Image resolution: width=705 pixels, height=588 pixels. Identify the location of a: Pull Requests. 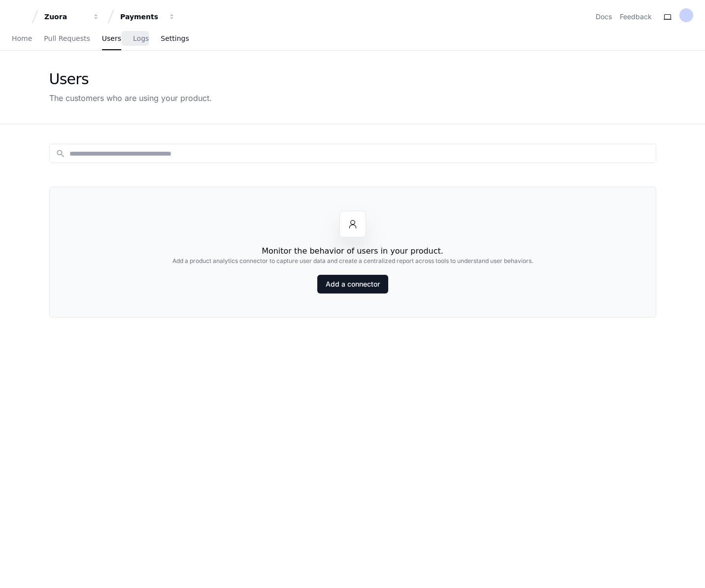
(67, 39).